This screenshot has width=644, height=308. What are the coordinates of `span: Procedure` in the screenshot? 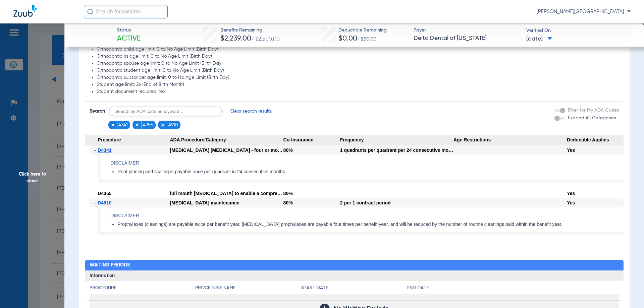 It's located at (127, 140).